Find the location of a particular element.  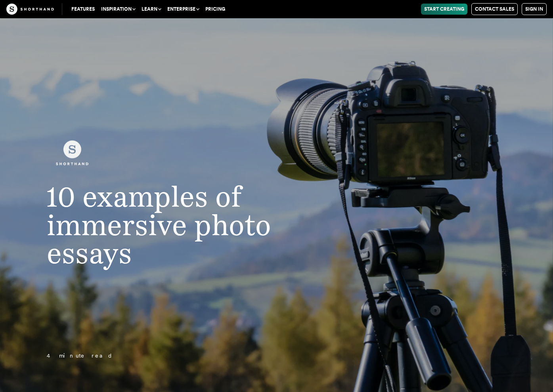

p: 4 minute read is located at coordinates (174, 356).